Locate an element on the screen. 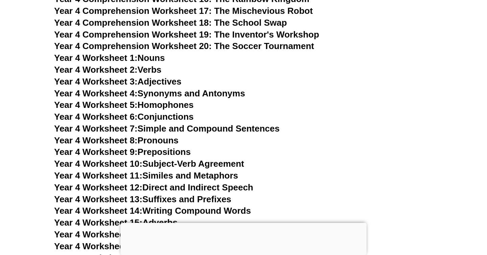  span: Year 4 Worksheet 10: is located at coordinates (98, 164).